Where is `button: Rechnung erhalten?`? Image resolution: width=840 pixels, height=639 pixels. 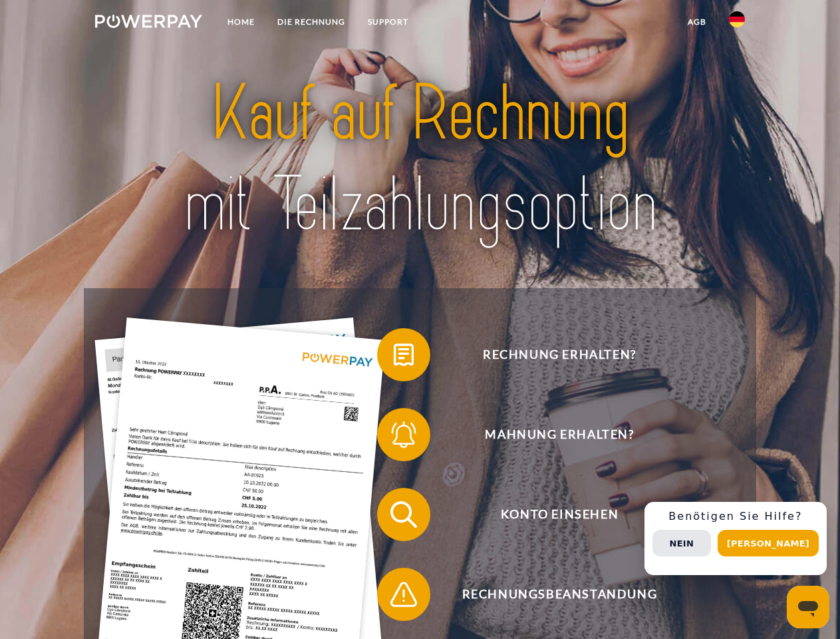
button: Rechnung erhalten? is located at coordinates (550, 355).